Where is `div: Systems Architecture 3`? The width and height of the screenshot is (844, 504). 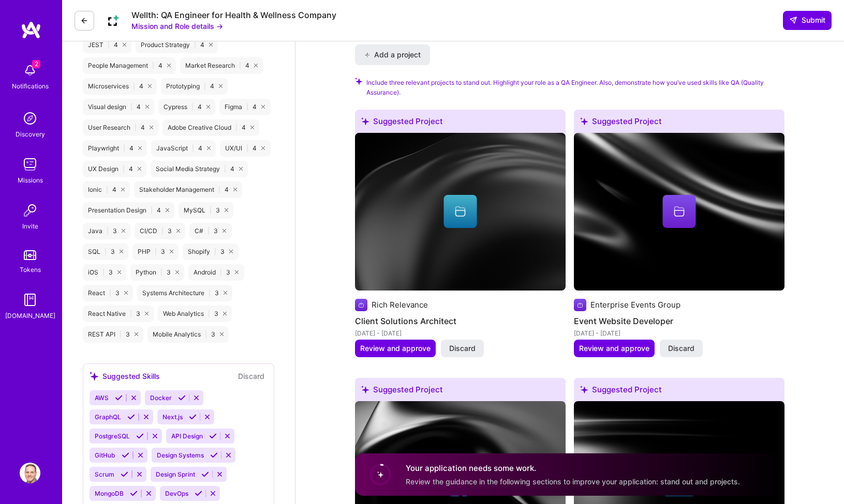
div: Systems Architecture 3 is located at coordinates (185, 293).